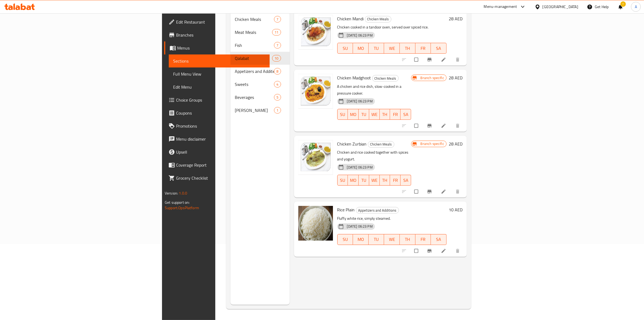 The height and width of the screenshot is (320, 644). What do you see at coordinates (392, 218) in the screenshot?
I see `p: Fluffy white rice, simply steamed.` at bounding box center [392, 218].